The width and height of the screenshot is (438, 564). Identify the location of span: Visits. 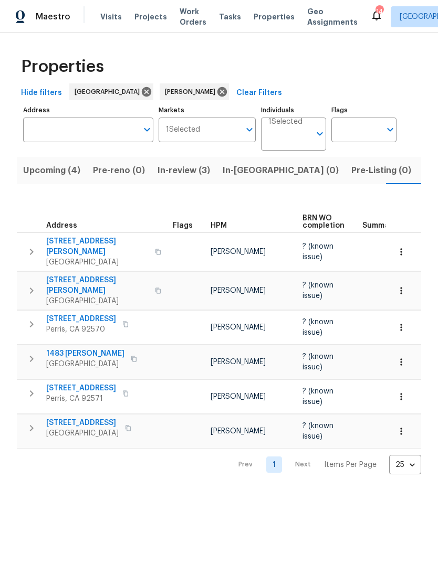
(111, 17).